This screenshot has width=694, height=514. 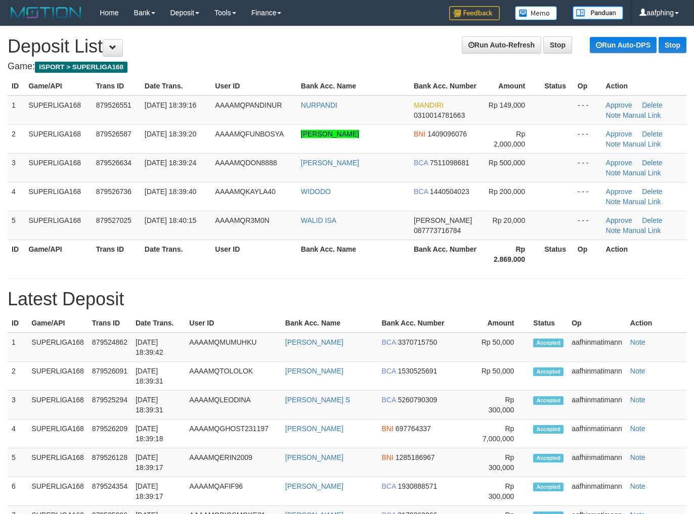 I want to click on td: 879524862, so click(x=110, y=347).